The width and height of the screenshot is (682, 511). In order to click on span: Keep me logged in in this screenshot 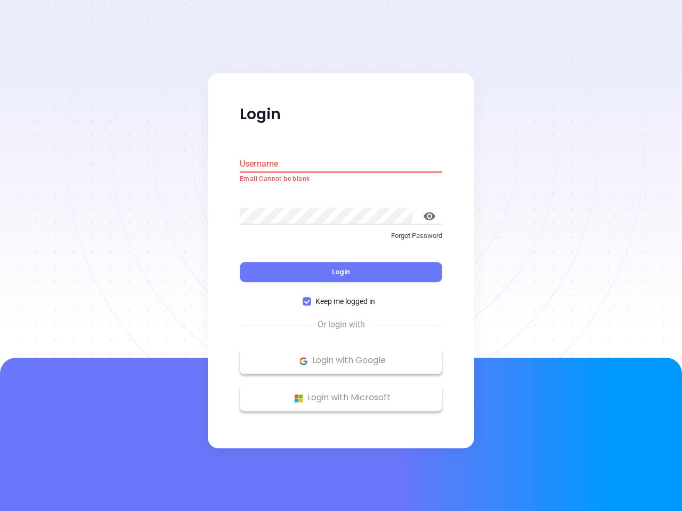, I will do `click(345, 302)`.